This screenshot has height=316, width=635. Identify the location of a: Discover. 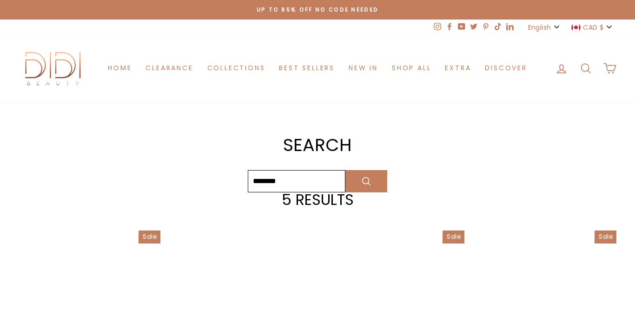
(506, 68).